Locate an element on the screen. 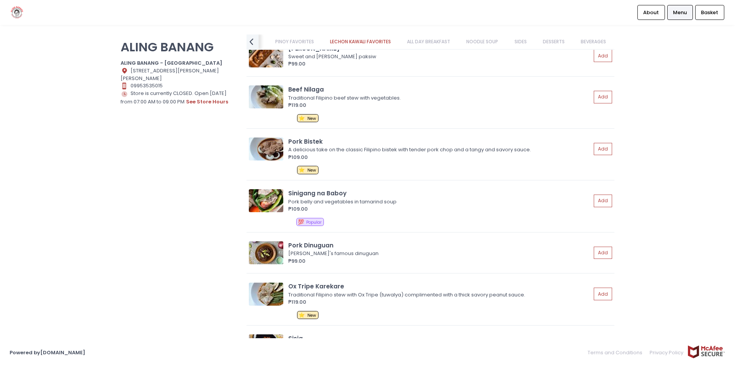 Image resolution: width=735 pixels, height=365 pixels. div: Pork Dinuguan is located at coordinates (440, 245).